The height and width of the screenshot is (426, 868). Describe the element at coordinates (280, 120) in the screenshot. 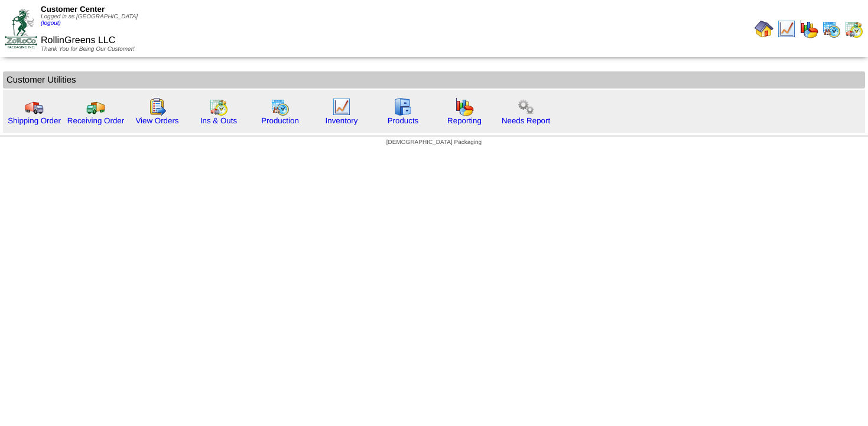

I see `a: Production` at that location.